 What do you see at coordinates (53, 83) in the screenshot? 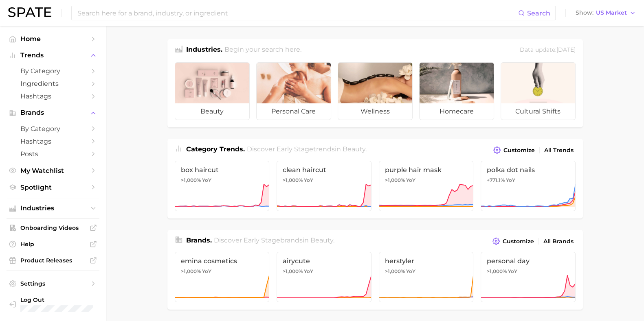
I see `span: Ingredients` at bounding box center [53, 83].